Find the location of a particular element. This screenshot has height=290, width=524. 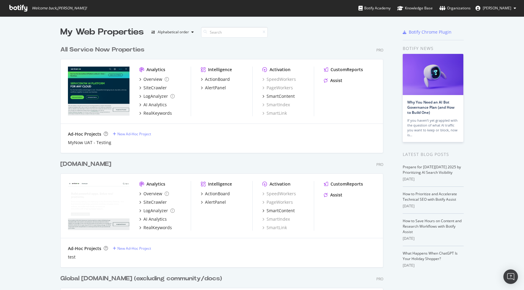

a: All Service Now Properties is located at coordinates (103, 50).